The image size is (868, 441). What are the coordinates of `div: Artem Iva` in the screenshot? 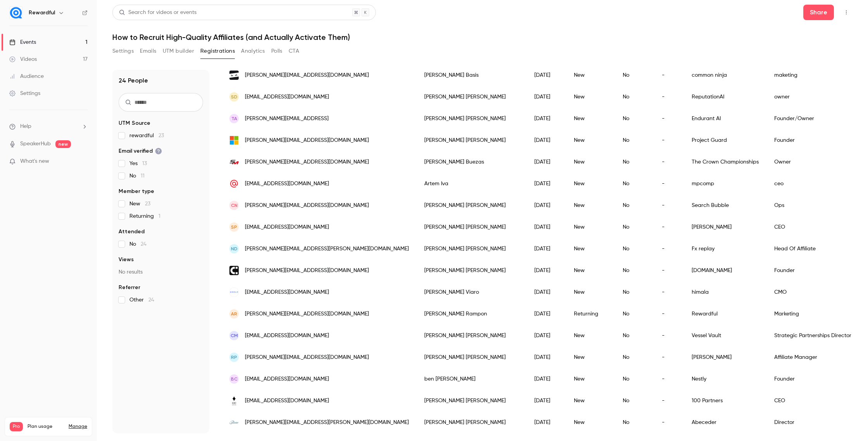 It's located at (472, 184).